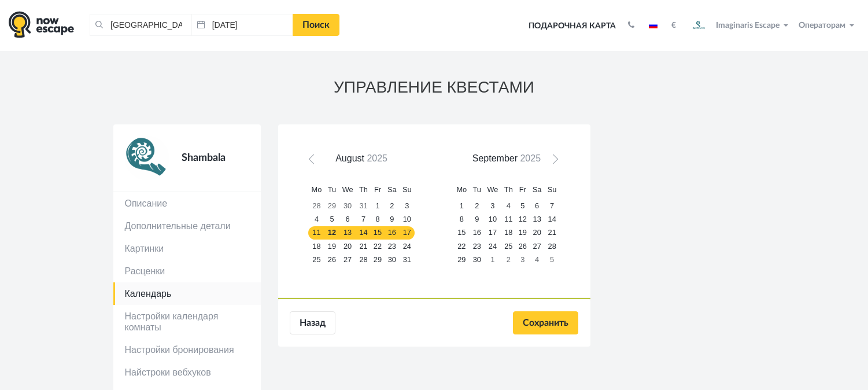 The height and width of the screenshot is (390, 868). I want to click on span: Friday, so click(522, 189).